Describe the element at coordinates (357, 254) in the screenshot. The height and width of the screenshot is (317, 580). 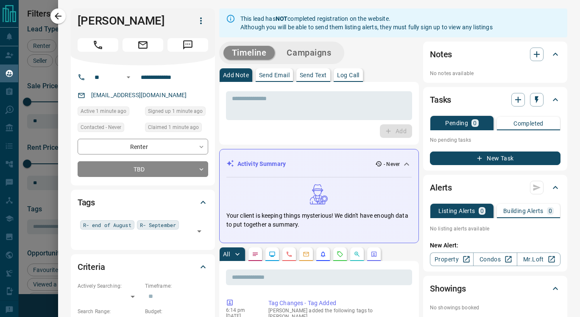
I see `svg: Opportunities` at that location.